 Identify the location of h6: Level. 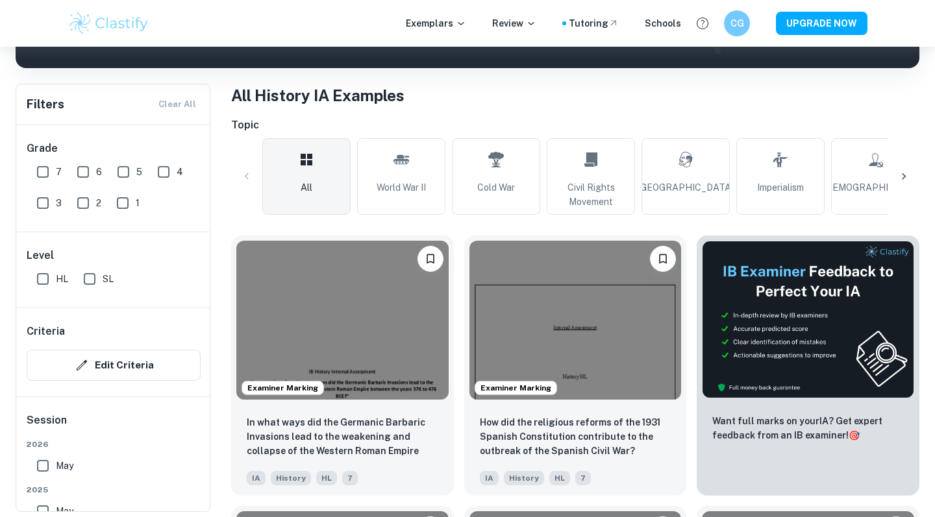
(114, 256).